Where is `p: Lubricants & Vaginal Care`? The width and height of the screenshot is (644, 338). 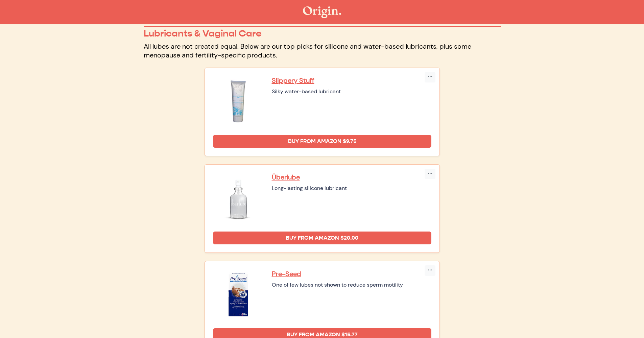
p: Lubricants & Vaginal Care is located at coordinates (322, 33).